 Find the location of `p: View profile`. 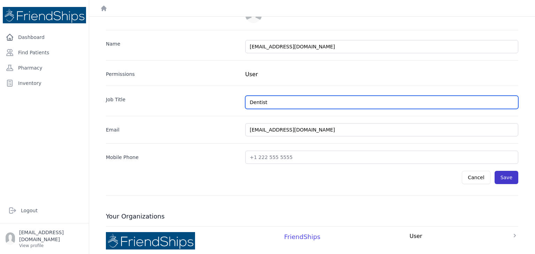

p: View profile is located at coordinates (51, 246).